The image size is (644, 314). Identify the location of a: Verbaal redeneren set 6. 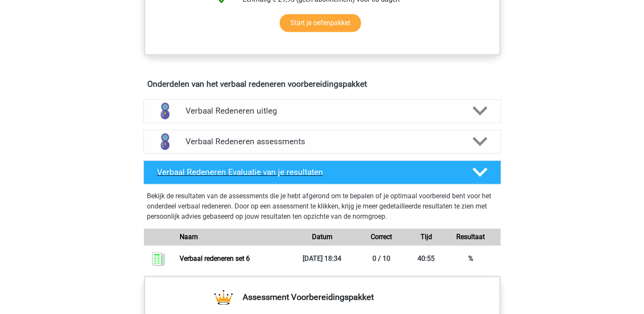
(214, 258).